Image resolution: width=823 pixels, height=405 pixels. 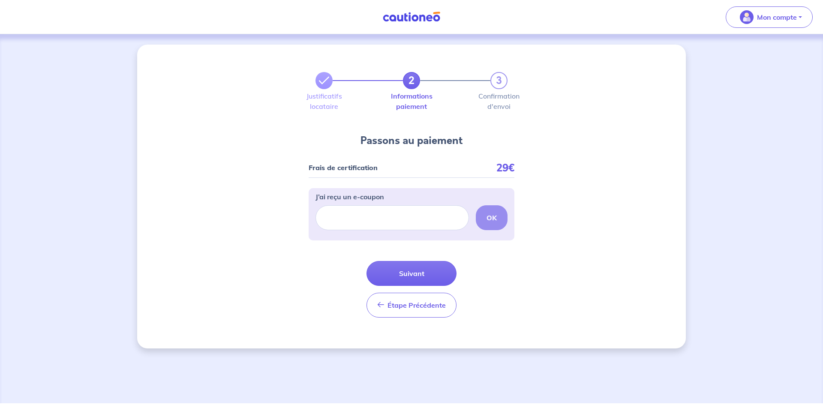 I want to click on h4: Passons au paiement, so click(x=412, y=141).